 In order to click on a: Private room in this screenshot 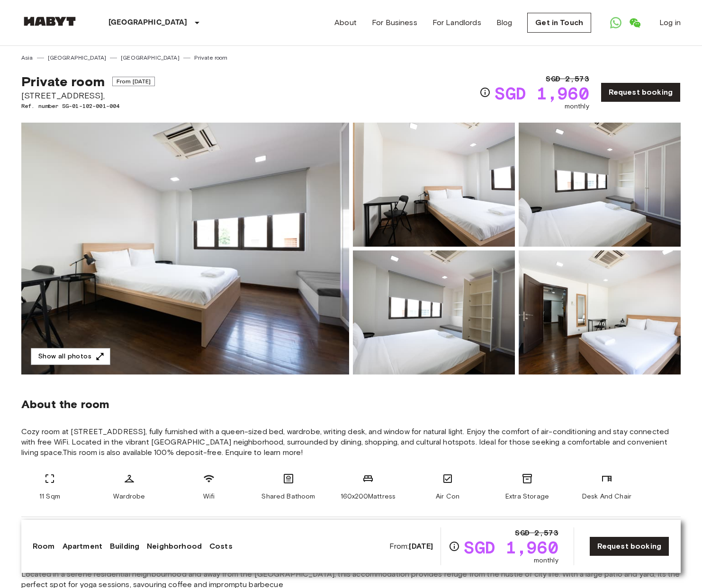, I will do `click(211, 58)`.